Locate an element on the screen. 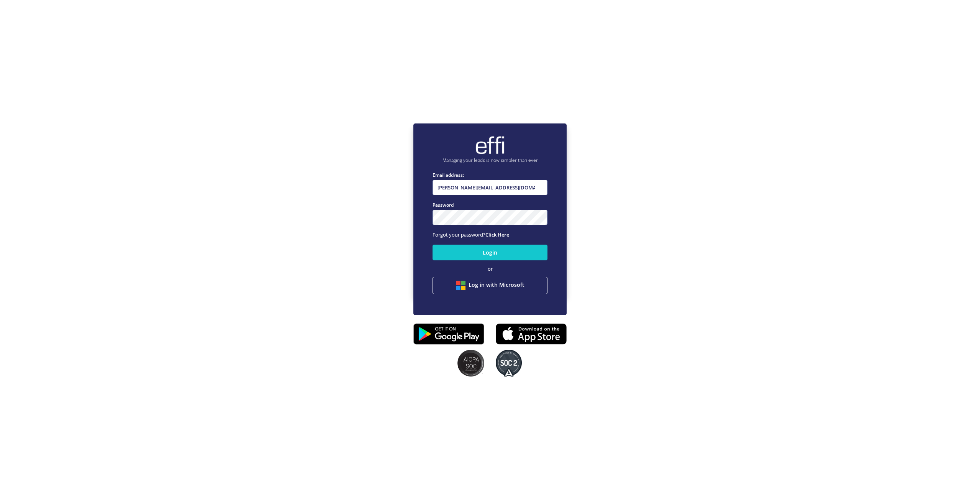 This screenshot has height=500, width=980. img: playstore.0fabf2e.png is located at coordinates (448, 334).